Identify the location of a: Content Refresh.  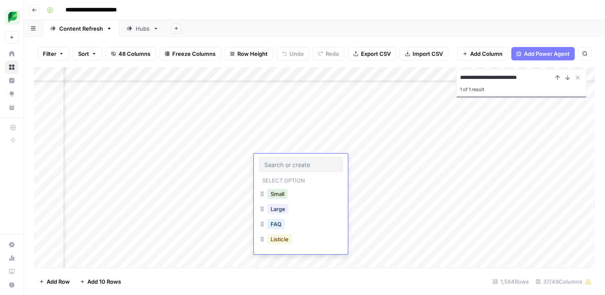
(81, 29).